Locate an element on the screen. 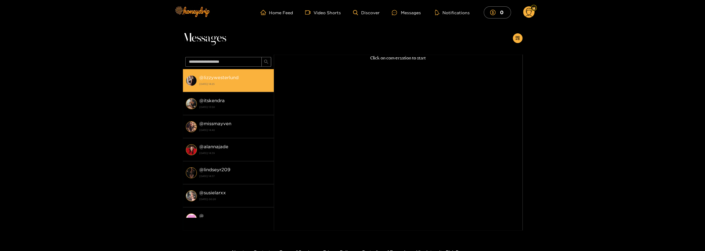  button: appstore-add is located at coordinates (518, 38).